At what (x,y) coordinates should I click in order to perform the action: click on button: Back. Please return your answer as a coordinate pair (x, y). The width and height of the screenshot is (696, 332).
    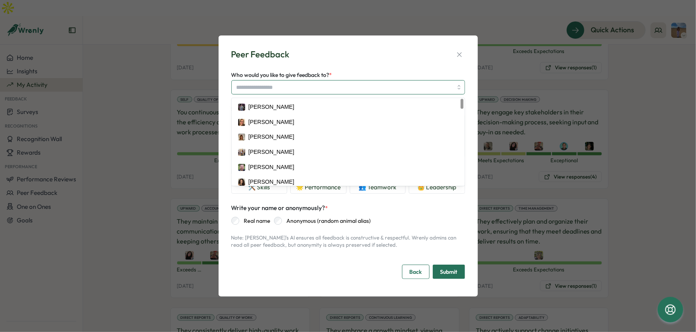
    Looking at the image, I should click on (416, 272).